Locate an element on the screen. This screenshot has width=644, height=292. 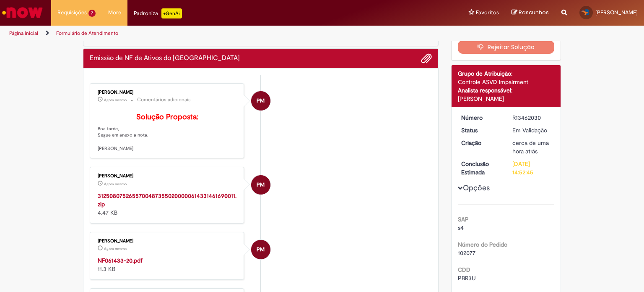
time: 29/08/2025 13:16:45 is located at coordinates (115, 184).